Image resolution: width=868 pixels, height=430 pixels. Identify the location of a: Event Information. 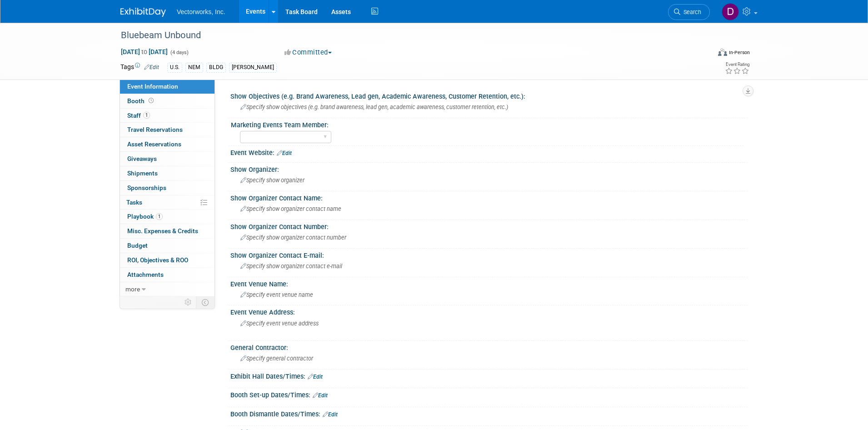
(167, 86).